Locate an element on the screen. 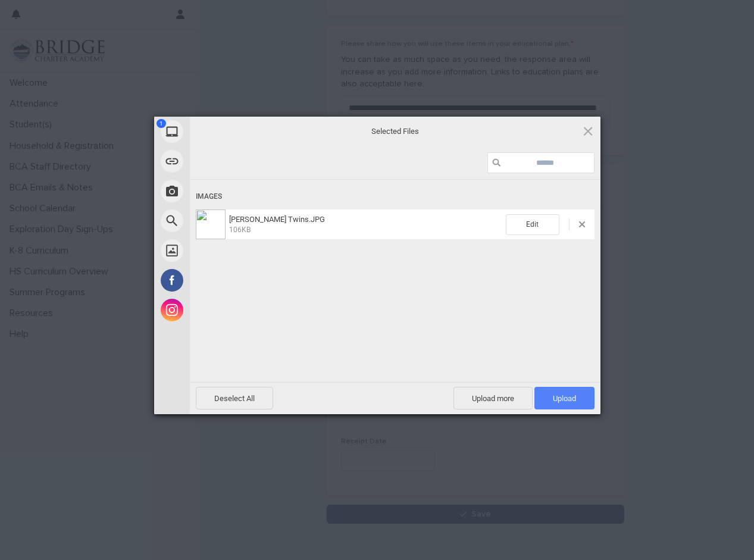 The height and width of the screenshot is (560, 754). div: Facebook is located at coordinates (225, 280).